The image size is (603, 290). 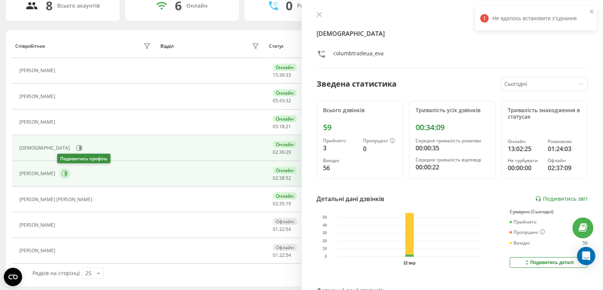 I want to click on span: 52, so click(x=288, y=178).